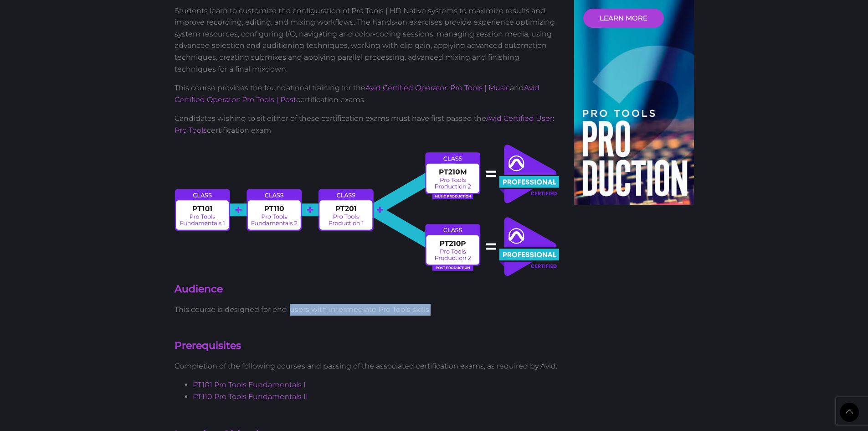 The width and height of the screenshot is (868, 431). Describe the element at coordinates (368, 124) in the screenshot. I see `p: Candidates wishing to sit either of these certification exams must have first passed the certific...` at that location.